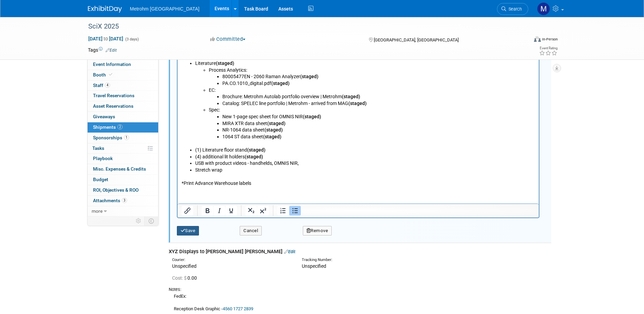 Image resolution: width=644 pixels, height=314 pixels. I want to click on span: 2, so click(120, 127).